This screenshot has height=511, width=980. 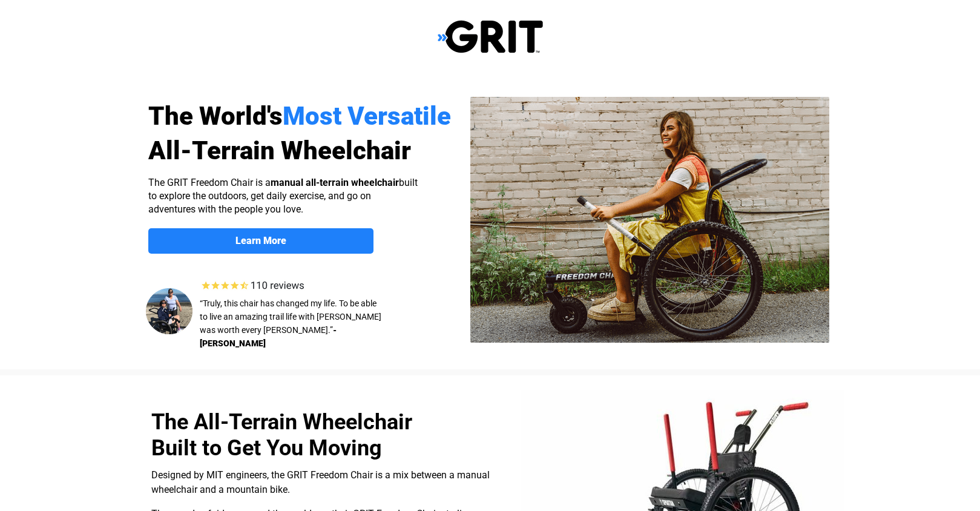 I want to click on span: The World's, so click(x=215, y=116).